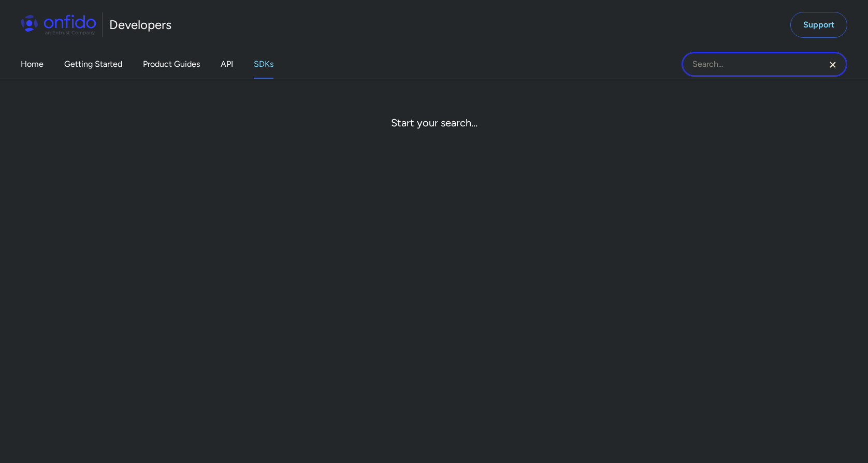  Describe the element at coordinates (227, 64) in the screenshot. I see `a: API` at that location.